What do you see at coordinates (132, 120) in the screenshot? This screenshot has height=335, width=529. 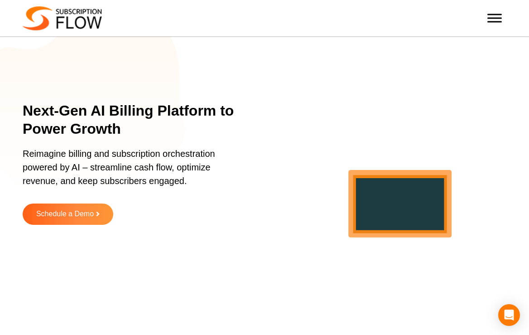 I see `h1: Next-Gen AI Billing Platform to Power Growth` at bounding box center [132, 120].